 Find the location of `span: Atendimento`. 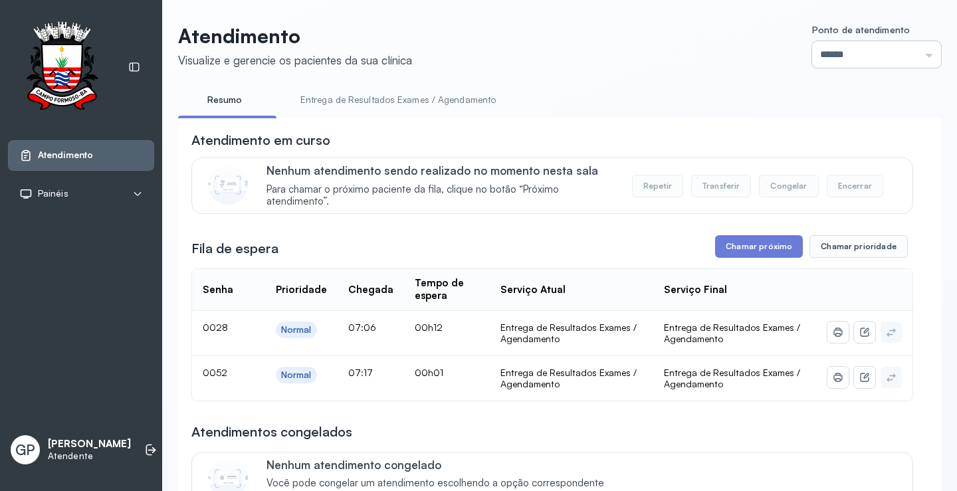

span: Atendimento is located at coordinates (65, 155).